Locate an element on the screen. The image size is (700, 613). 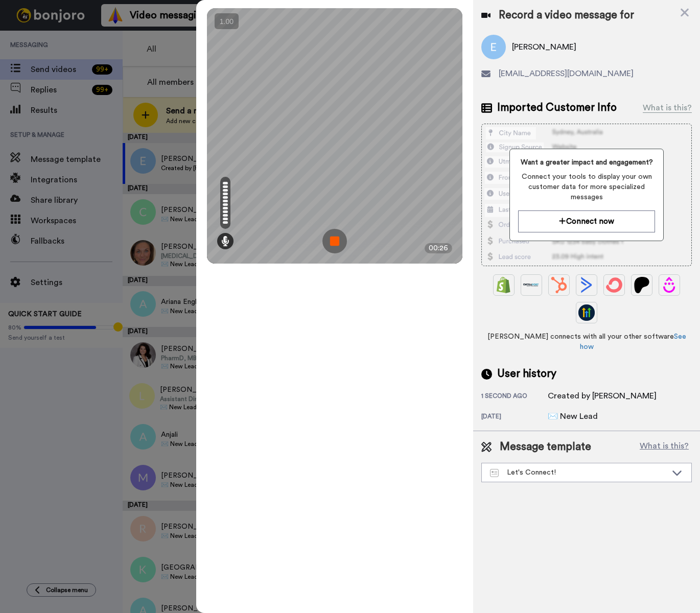
img: Message-temps.svg is located at coordinates (494, 473).